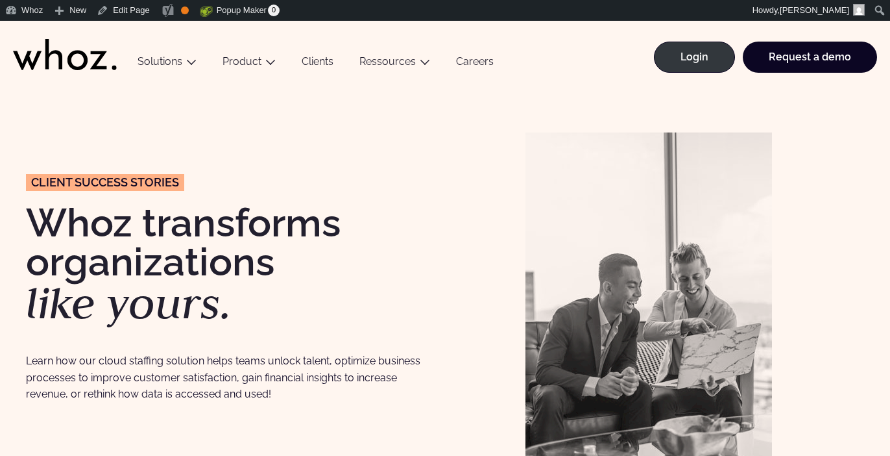 This screenshot has height=456, width=890. Describe the element at coordinates (317, 64) in the screenshot. I see `a: Clients` at that location.